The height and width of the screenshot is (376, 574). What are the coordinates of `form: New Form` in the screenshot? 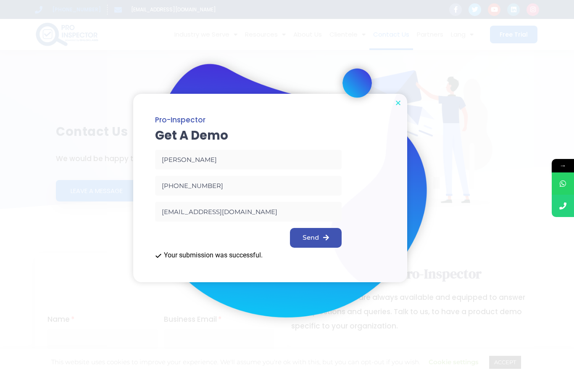 It's located at (249, 204).